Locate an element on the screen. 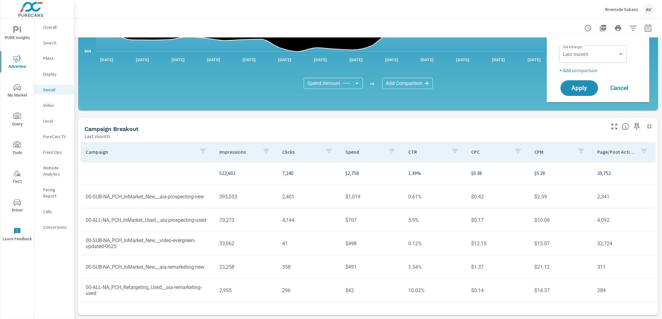 Image resolution: width=662 pixels, height=319 pixels. p: Conversions is located at coordinates (56, 227).